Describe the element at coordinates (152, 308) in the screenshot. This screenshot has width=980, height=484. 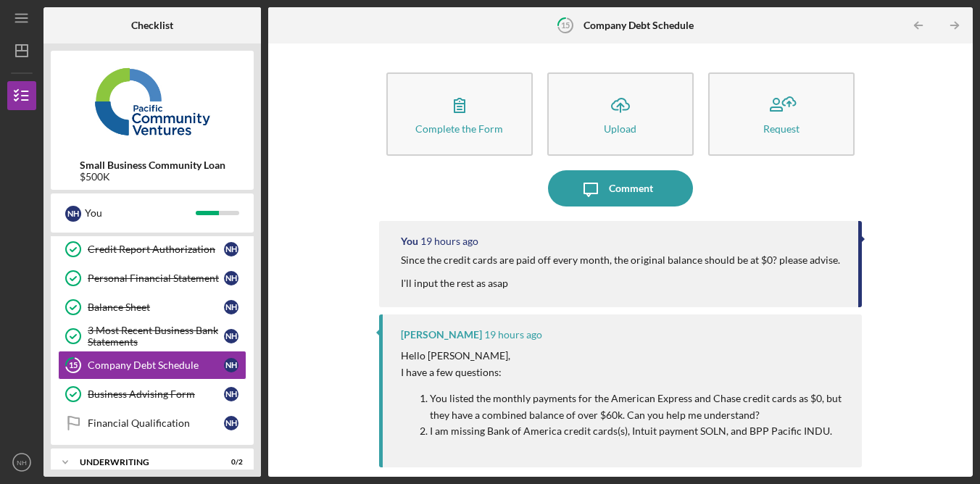
I see `a: Balance SheetNH` at that location.